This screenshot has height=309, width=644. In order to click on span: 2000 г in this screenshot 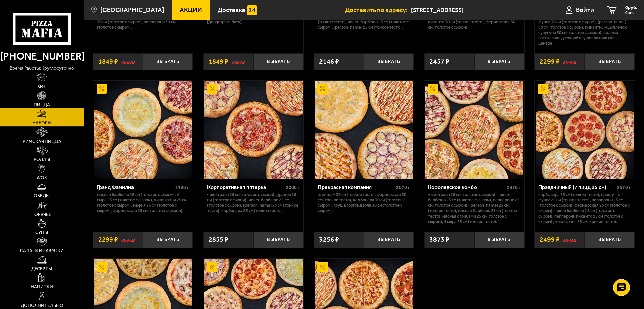, I will do `click(292, 187)`.